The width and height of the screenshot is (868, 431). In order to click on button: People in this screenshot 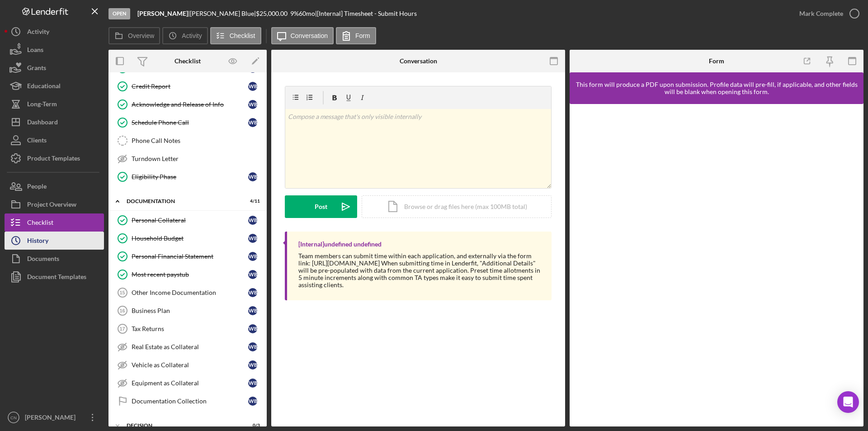, I will do `click(54, 187)`.